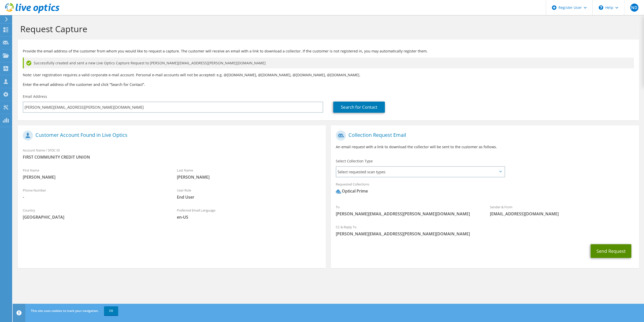 The width and height of the screenshot is (644, 322). I want to click on div: Sender & From, so click(562, 210).